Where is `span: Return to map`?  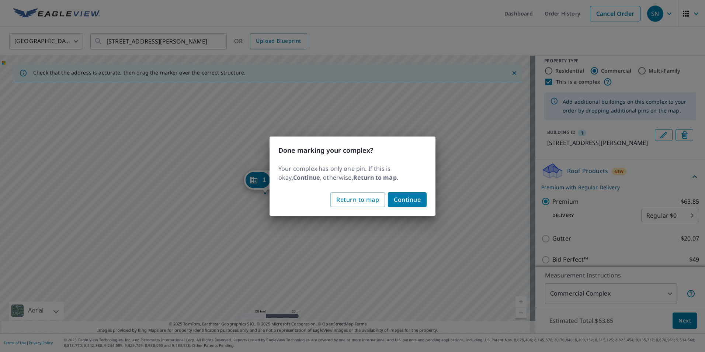 span: Return to map is located at coordinates (358, 199).